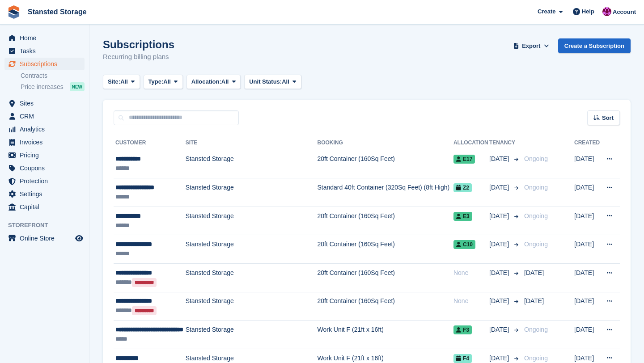 The image size is (644, 363). Describe the element at coordinates (42, 87) in the screenshot. I see `span: Price increases` at that location.